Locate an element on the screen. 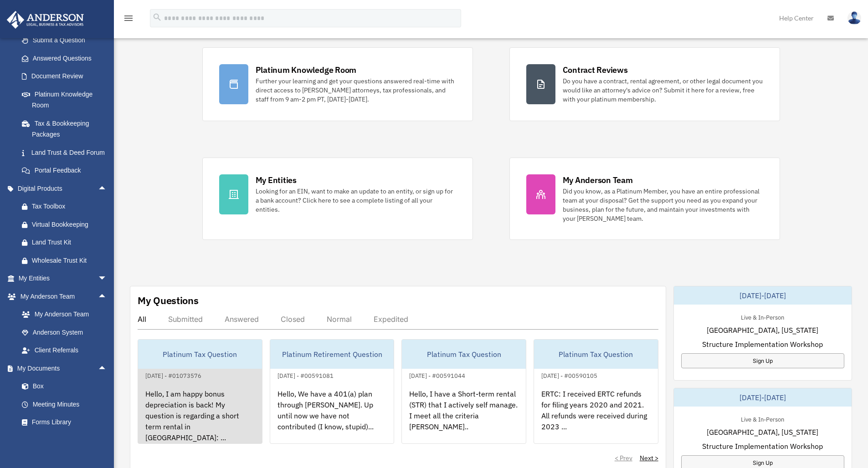  a: Client Referrals is located at coordinates (67, 351).